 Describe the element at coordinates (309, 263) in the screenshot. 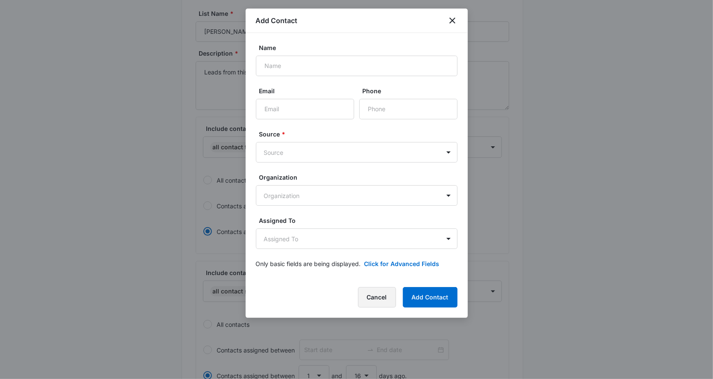

I see `p: Only basic fields are being displayed.` at that location.